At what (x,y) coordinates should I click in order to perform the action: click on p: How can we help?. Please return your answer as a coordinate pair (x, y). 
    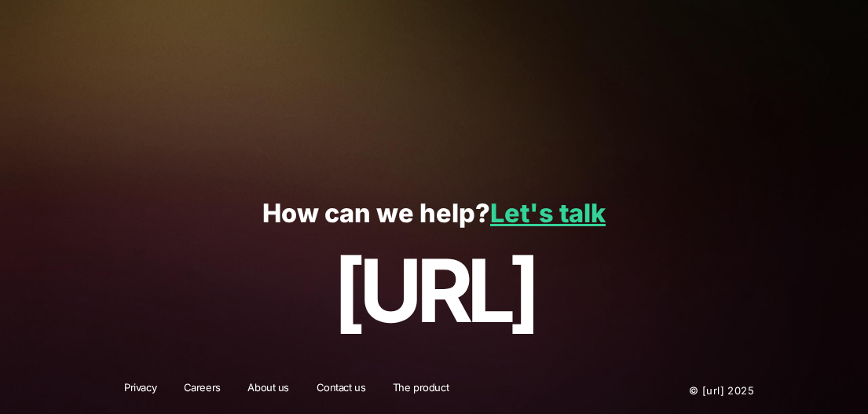
    Looking at the image, I should click on (433, 214).